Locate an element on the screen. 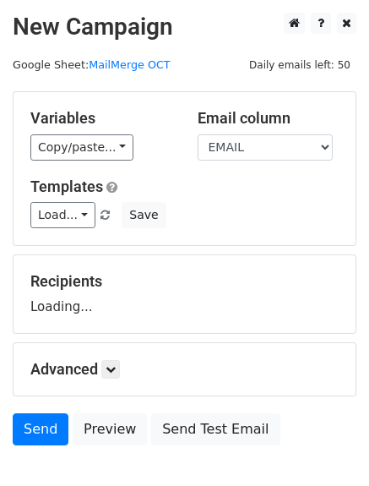  h5: Variables is located at coordinates (101, 118).